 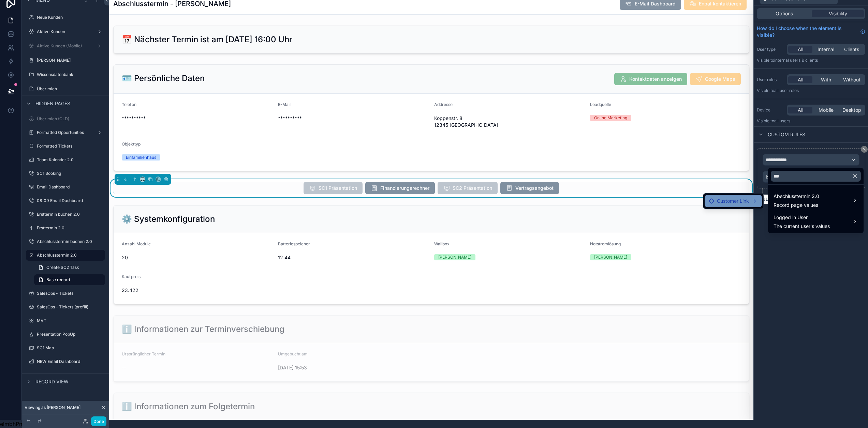 I want to click on a: Über mich (OLD), so click(x=65, y=119).